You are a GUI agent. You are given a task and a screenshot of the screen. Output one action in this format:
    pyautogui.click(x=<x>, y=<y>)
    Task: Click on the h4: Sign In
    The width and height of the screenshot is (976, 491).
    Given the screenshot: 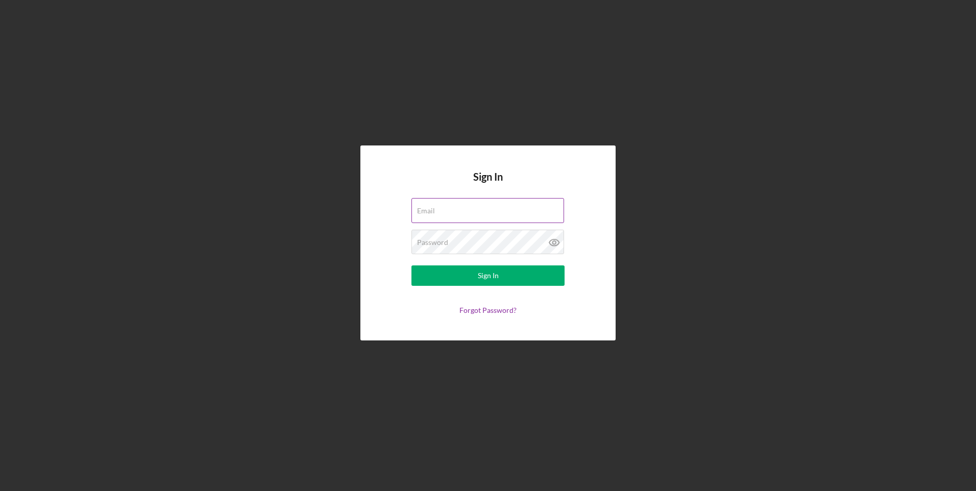 What is the action you would take?
    pyautogui.click(x=488, y=184)
    